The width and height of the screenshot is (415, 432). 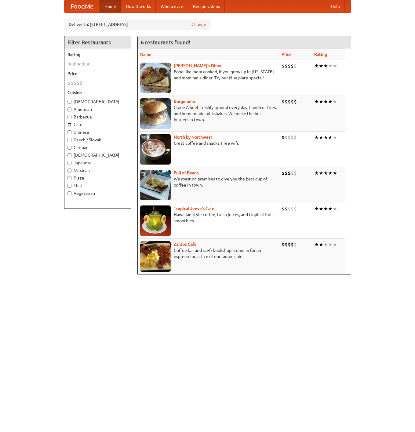 I want to click on a: Rating, so click(x=321, y=54).